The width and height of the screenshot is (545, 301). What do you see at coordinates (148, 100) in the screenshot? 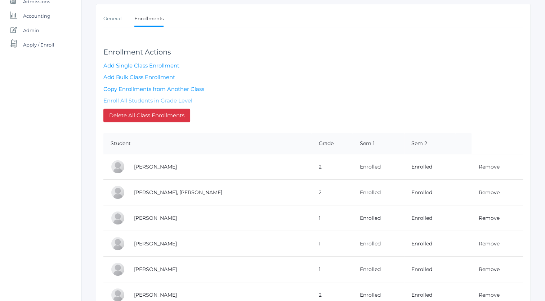
I see `a: Enroll All Students in Grade Level` at bounding box center [148, 100].